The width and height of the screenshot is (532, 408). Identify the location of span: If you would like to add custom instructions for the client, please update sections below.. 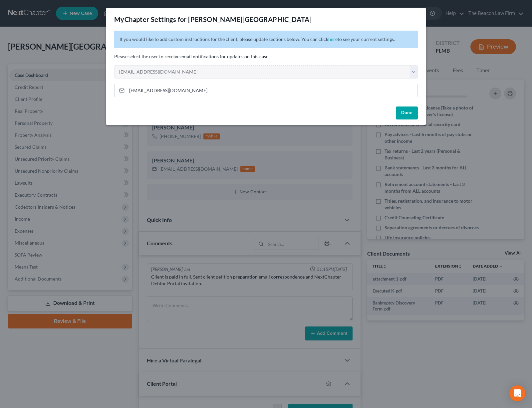
(210, 39).